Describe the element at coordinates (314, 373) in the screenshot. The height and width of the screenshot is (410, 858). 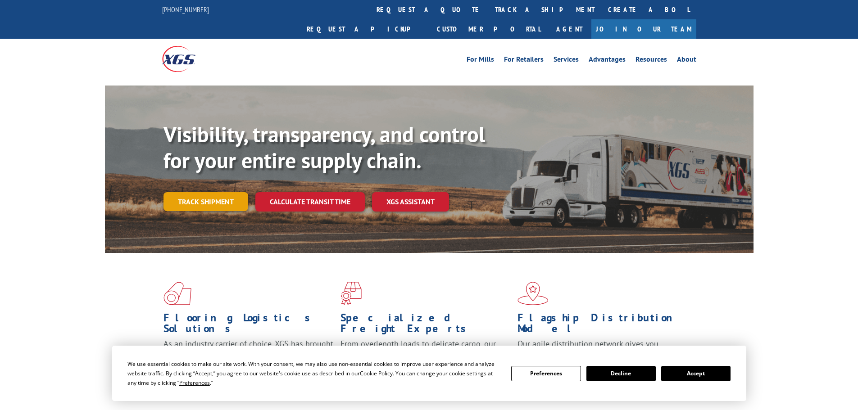
I see `div: We use essential cookies to make our site work. With your consent, we may also use non-essential ...` at that location.